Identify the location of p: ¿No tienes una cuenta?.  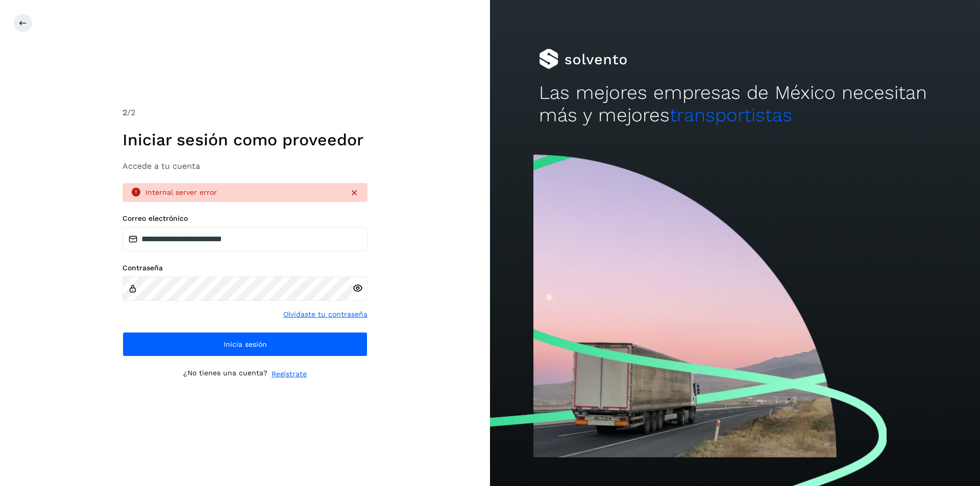
(225, 374).